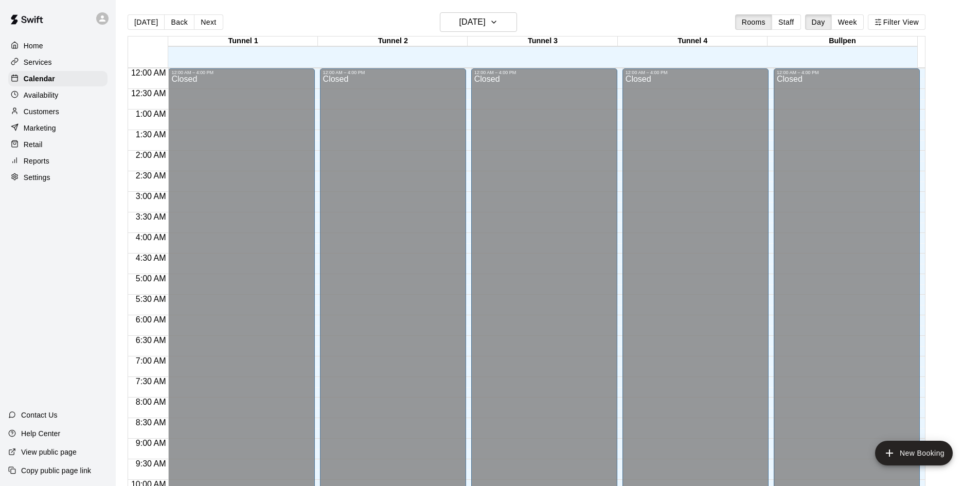  What do you see at coordinates (39, 79) in the screenshot?
I see `p: Calendar` at bounding box center [39, 79].